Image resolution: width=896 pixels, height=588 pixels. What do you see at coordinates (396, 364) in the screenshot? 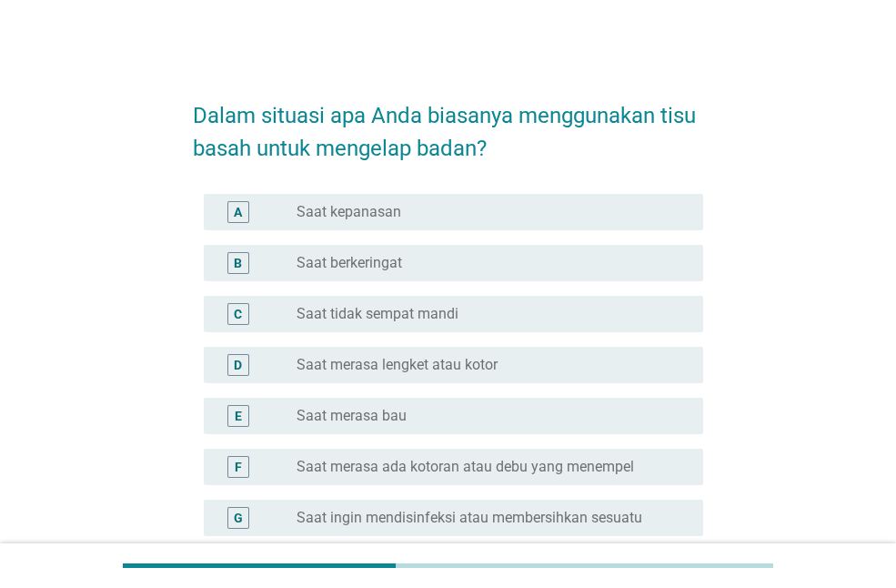
I see `font: Saat merasa lengket atau kotor` at bounding box center [396, 364].